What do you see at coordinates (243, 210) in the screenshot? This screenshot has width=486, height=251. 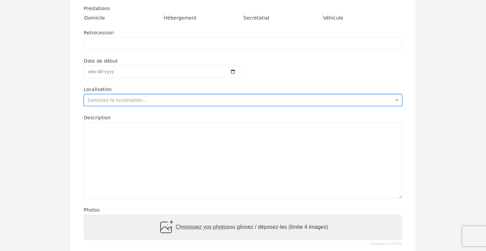 I see `label: Photos` at bounding box center [243, 210].